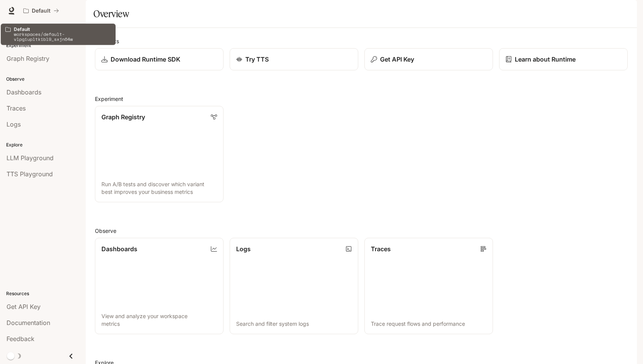  I want to click on p: Graph Registry, so click(123, 117).